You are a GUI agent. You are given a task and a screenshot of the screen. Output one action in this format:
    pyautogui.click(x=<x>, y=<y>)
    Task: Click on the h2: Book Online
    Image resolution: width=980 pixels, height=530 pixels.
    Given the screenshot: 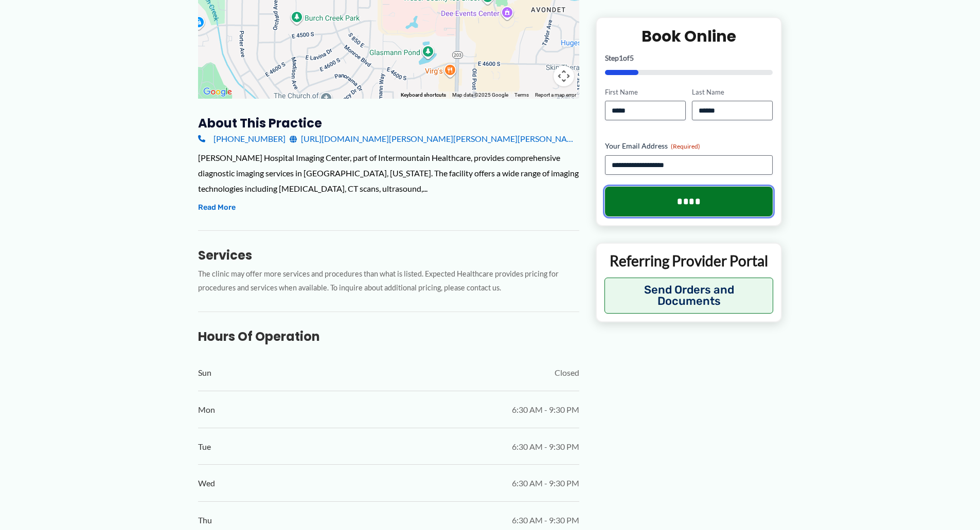 What is the action you would take?
    pyautogui.click(x=688, y=35)
    